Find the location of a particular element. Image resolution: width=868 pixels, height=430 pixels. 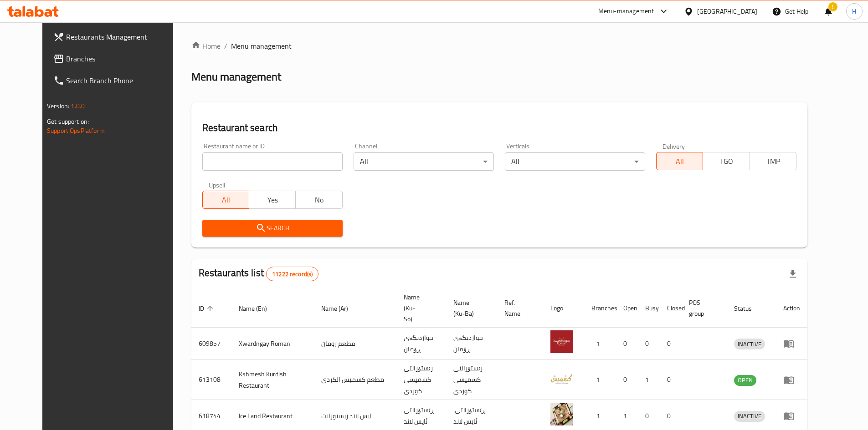

div: OPEN is located at coordinates (745, 381).